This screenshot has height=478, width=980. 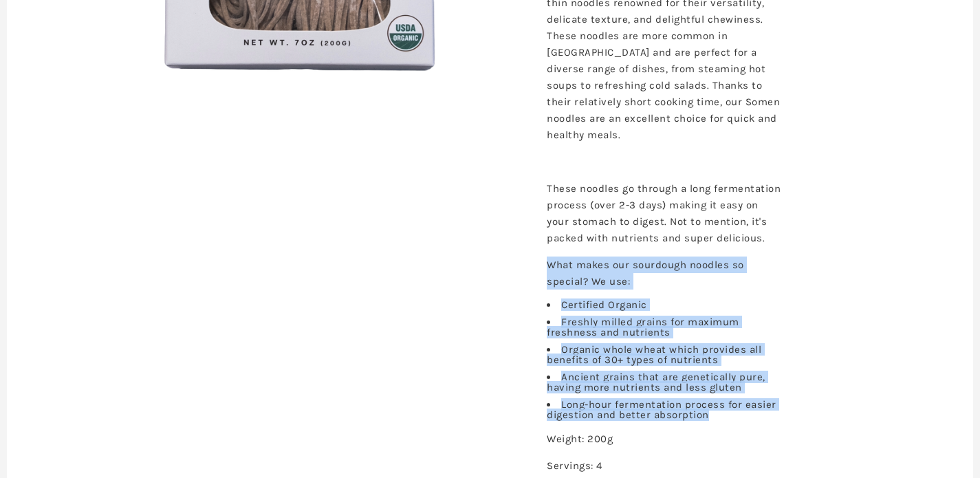 I want to click on p: Weight: 200g, so click(x=664, y=439).